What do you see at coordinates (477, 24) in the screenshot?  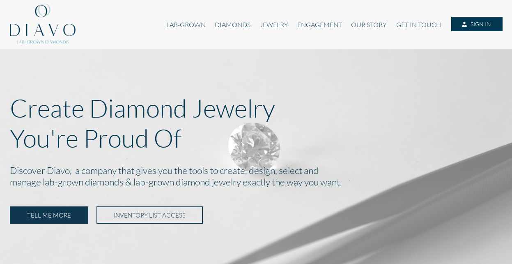 I see `a: SIGN IN` at bounding box center [477, 24].